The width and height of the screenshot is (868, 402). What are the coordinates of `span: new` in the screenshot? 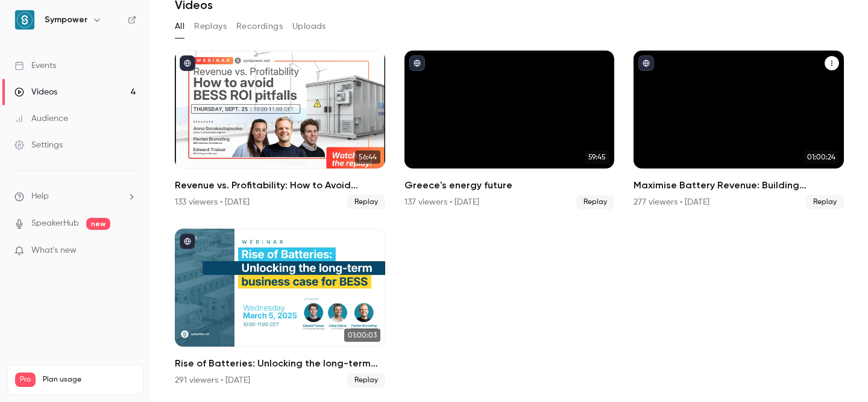 It's located at (98, 223).